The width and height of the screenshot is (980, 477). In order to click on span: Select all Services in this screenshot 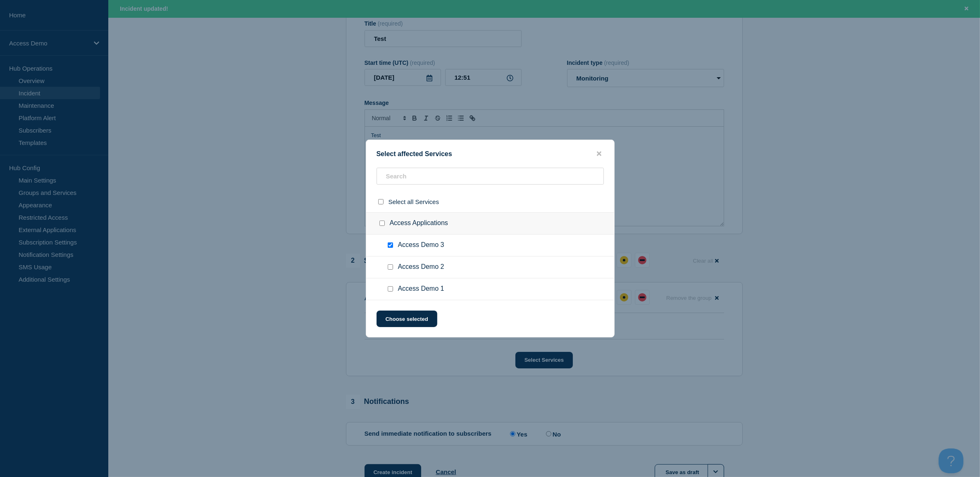, I will do `click(414, 202)`.